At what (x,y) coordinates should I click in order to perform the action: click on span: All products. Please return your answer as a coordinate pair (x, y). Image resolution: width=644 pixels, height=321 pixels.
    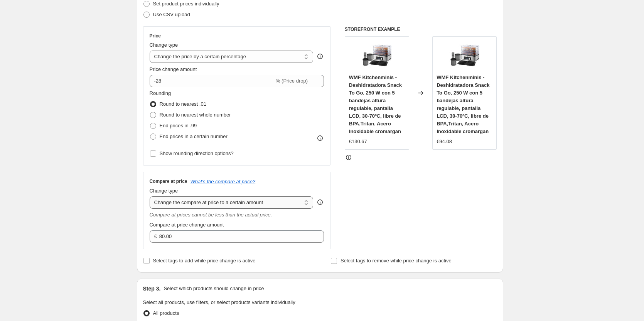
    Looking at the image, I should click on (166, 313).